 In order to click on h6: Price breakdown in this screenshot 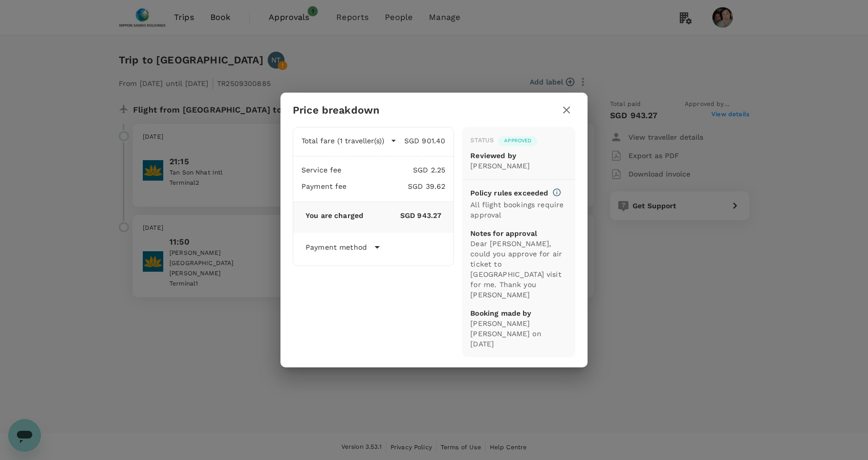, I will do `click(336, 110)`.